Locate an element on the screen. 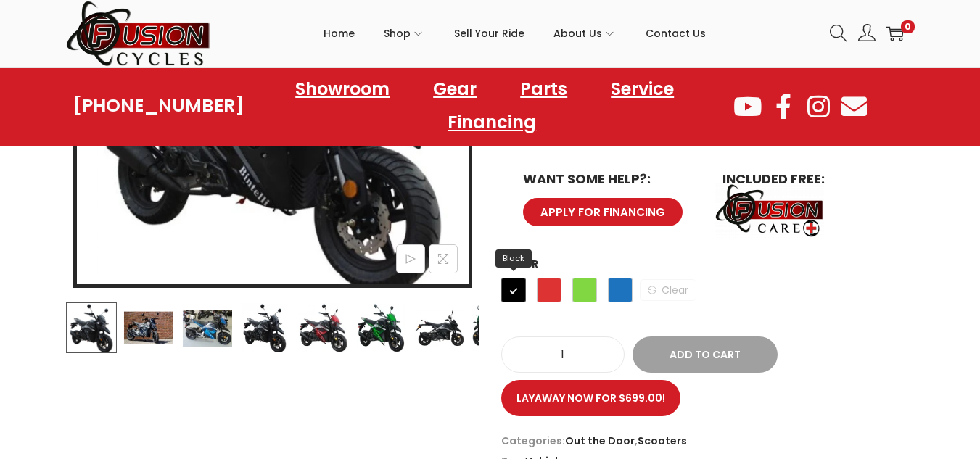  a: Financing is located at coordinates (492, 123).